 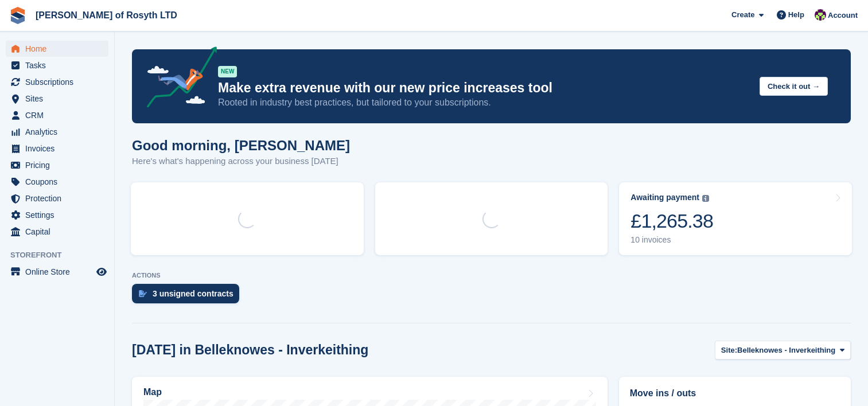 I want to click on span: Storefront, so click(x=62, y=255).